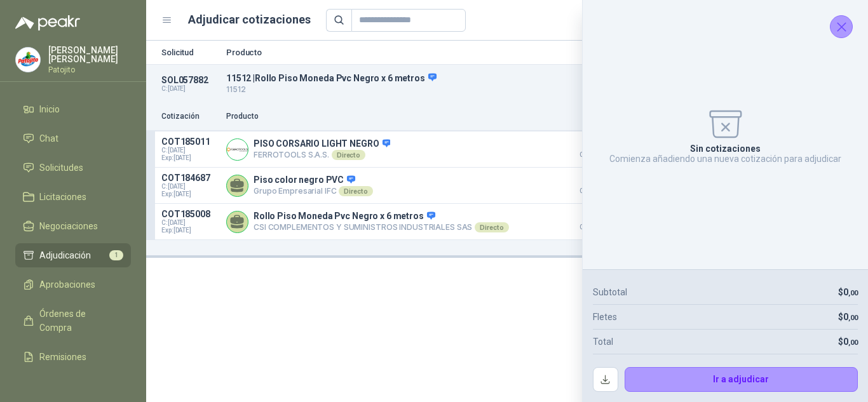 The height and width of the screenshot is (402, 868). What do you see at coordinates (67, 285) in the screenshot?
I see `span: Aprobaciones` at bounding box center [67, 285].